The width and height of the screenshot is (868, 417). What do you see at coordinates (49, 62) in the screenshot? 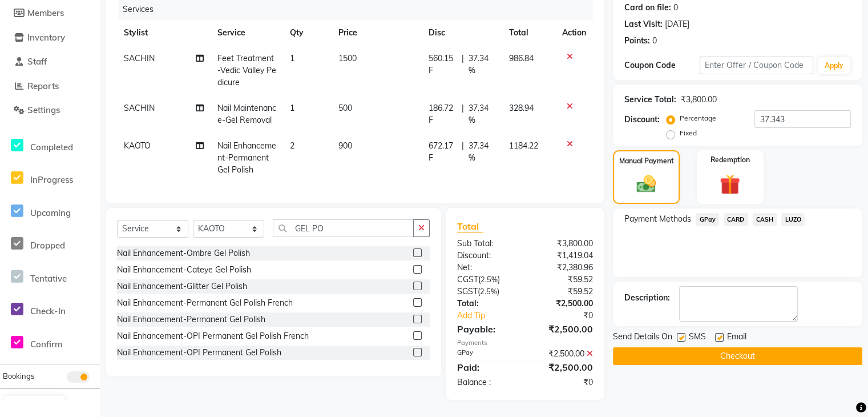
I see `a: Staff` at bounding box center [49, 62].